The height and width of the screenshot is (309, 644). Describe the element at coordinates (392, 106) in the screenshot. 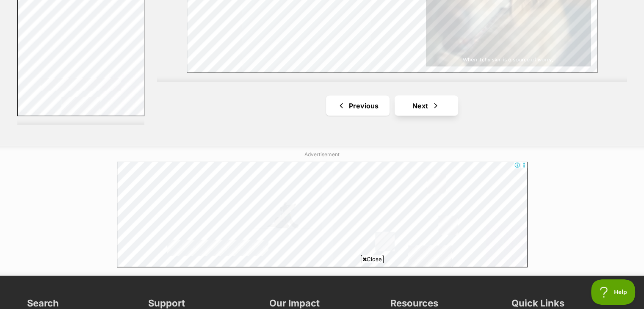

I see `nav: Pagination` at that location.